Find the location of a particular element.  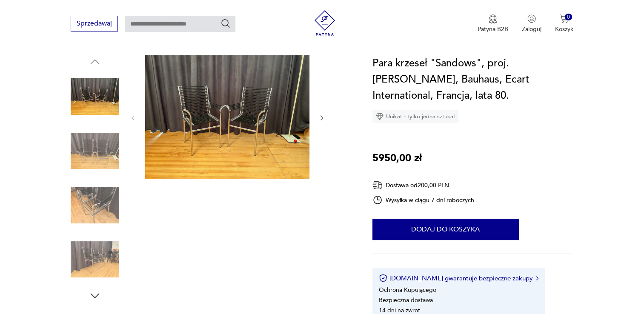

a: Ikona medaluPatyna B2B is located at coordinates (493, 24).